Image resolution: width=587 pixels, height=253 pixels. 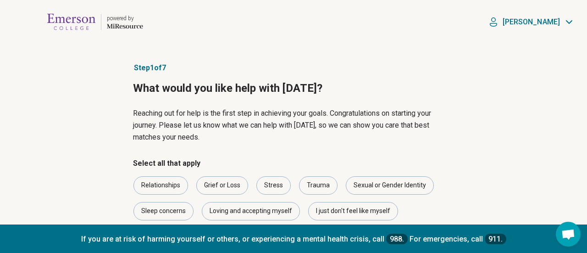 What do you see at coordinates (294, 68) in the screenshot?
I see `p: Step 1 of 7` at bounding box center [294, 68].